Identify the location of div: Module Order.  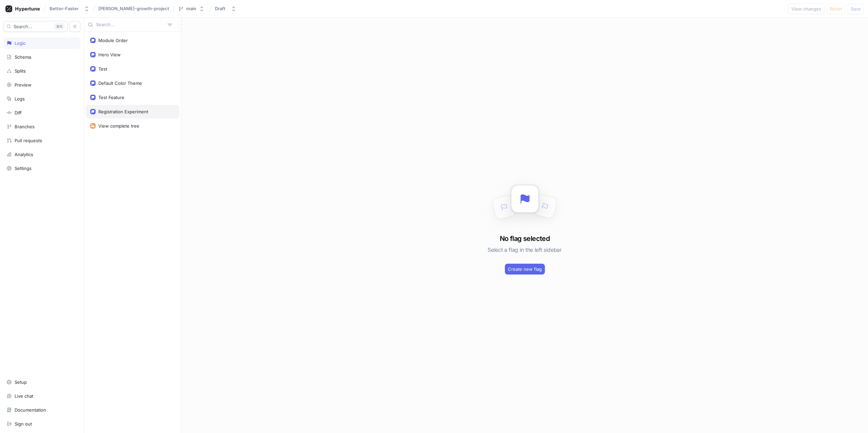
(113, 41).